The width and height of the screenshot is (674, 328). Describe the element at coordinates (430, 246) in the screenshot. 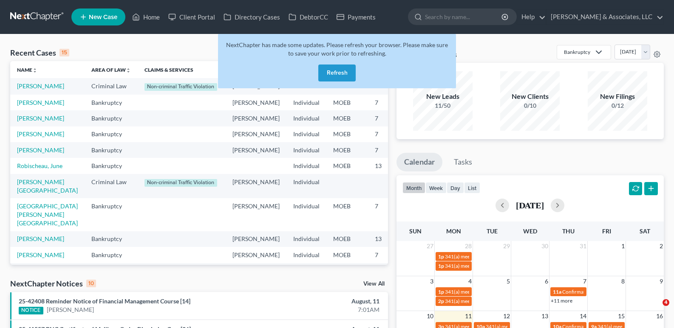

I see `span: 27` at that location.